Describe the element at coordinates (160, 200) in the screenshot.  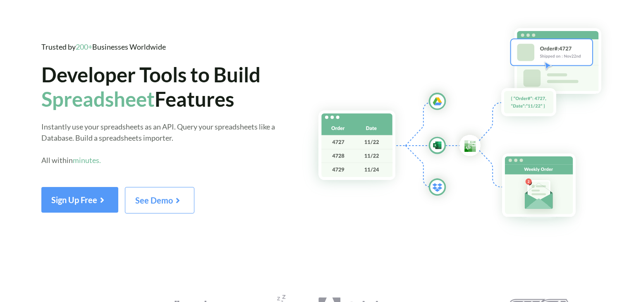
I see `button: See Demo` at that location.